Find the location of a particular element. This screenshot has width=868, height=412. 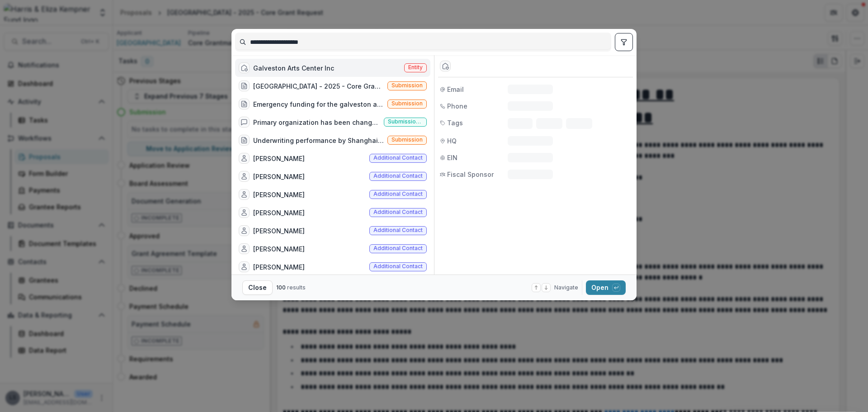

span: Phone is located at coordinates (457, 106).